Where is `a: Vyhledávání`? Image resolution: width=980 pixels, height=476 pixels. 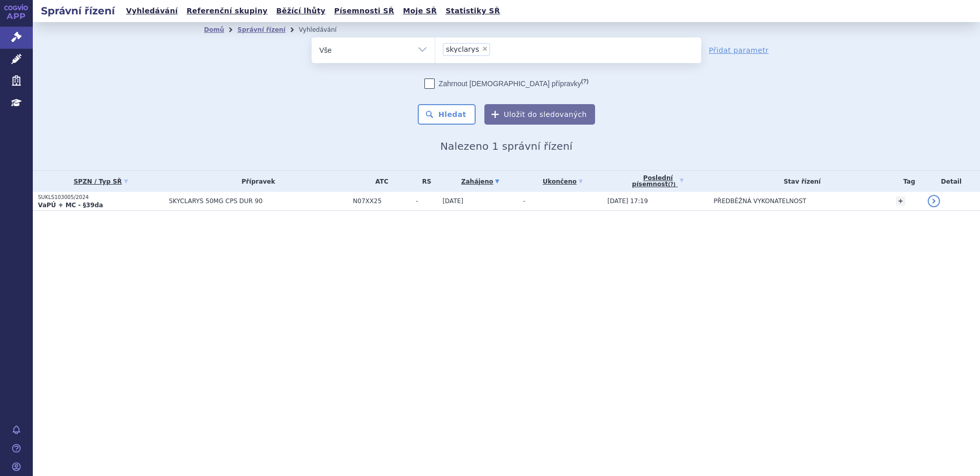 a: Vyhledávání is located at coordinates (151, 10).